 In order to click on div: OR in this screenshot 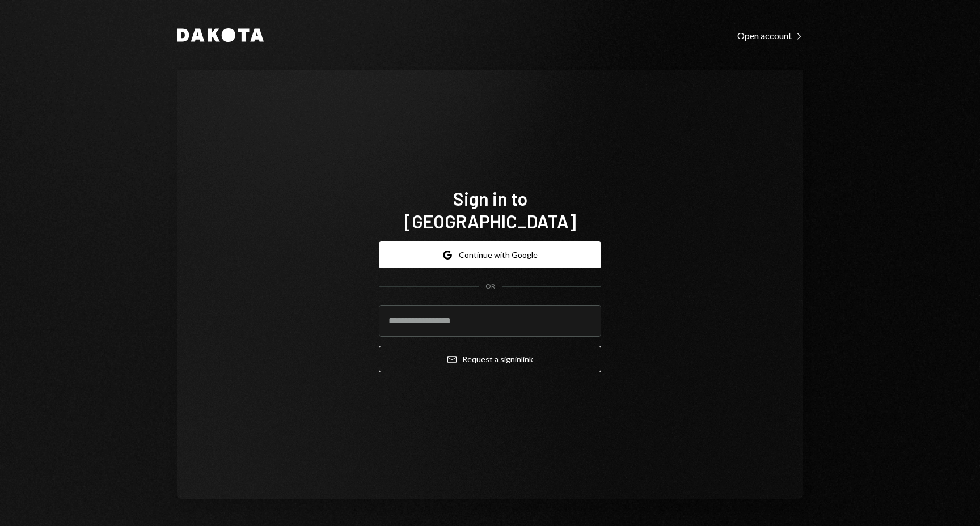, I will do `click(490, 286)`.